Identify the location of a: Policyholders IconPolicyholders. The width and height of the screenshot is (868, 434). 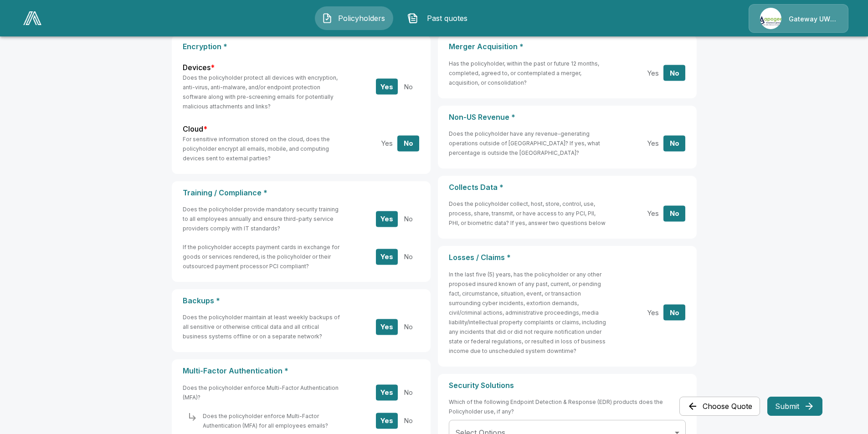
(354, 19).